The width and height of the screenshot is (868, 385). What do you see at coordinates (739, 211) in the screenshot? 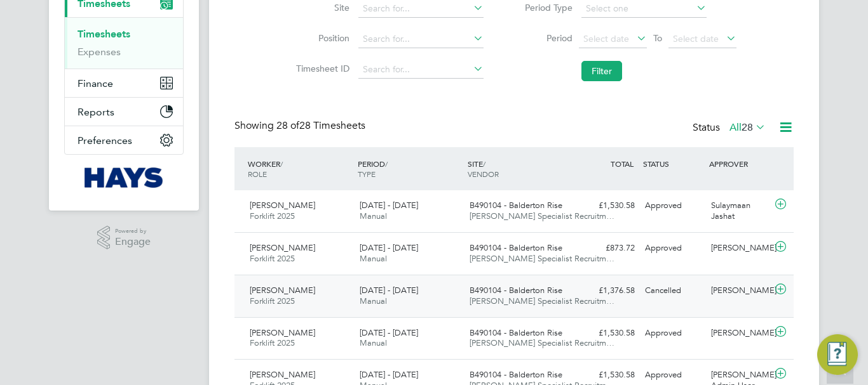
I see `div: Sulaymaan Jashat` at bounding box center [739, 211].